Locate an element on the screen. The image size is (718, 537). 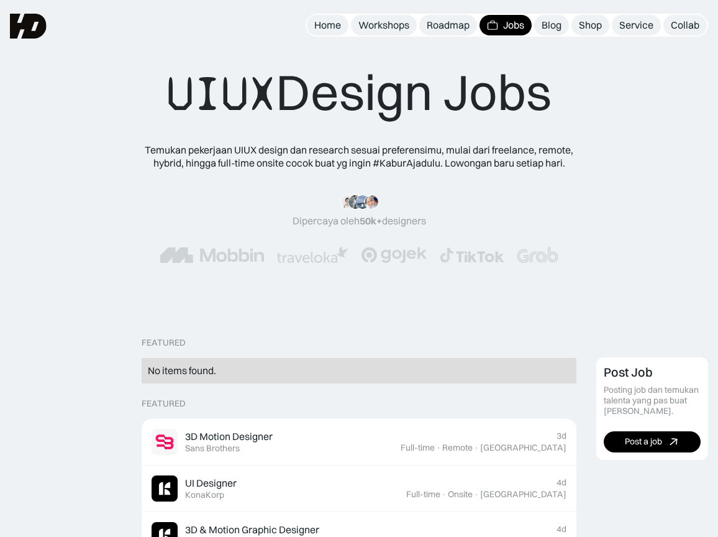
span: 50k+ is located at coordinates (371, 221).